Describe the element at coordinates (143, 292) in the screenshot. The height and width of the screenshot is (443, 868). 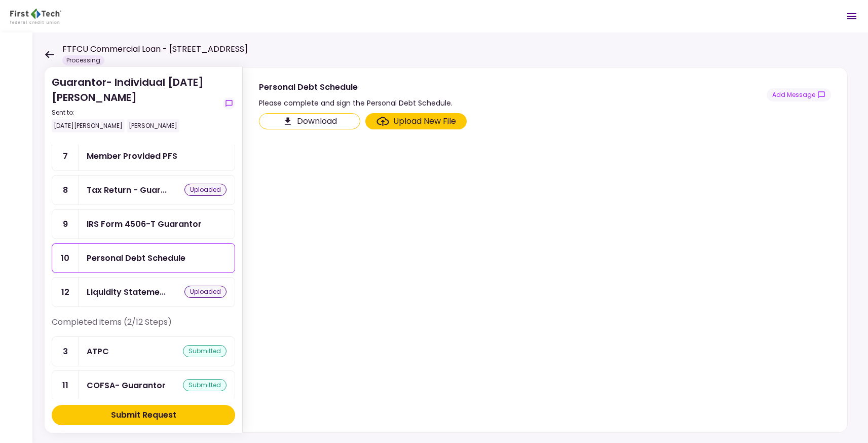
I see `a: 12Liquidity Statements - Guarantoruploaded` at that location.